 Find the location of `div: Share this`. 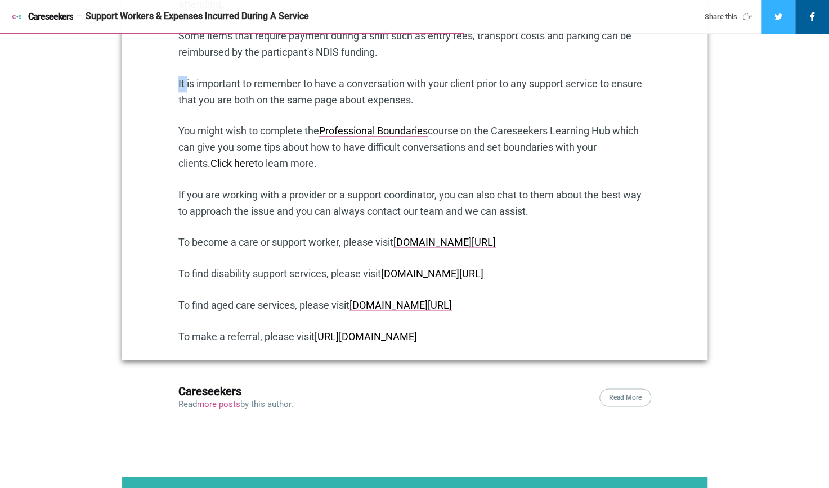

div: Share this is located at coordinates (730, 17).